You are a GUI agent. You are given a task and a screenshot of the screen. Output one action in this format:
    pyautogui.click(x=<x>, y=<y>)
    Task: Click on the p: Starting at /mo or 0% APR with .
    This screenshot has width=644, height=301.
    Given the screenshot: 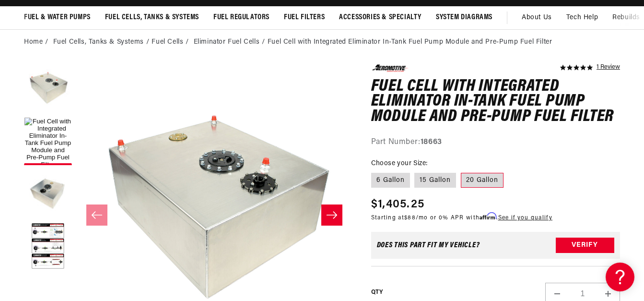 What is the action you would take?
    pyautogui.click(x=462, y=218)
    